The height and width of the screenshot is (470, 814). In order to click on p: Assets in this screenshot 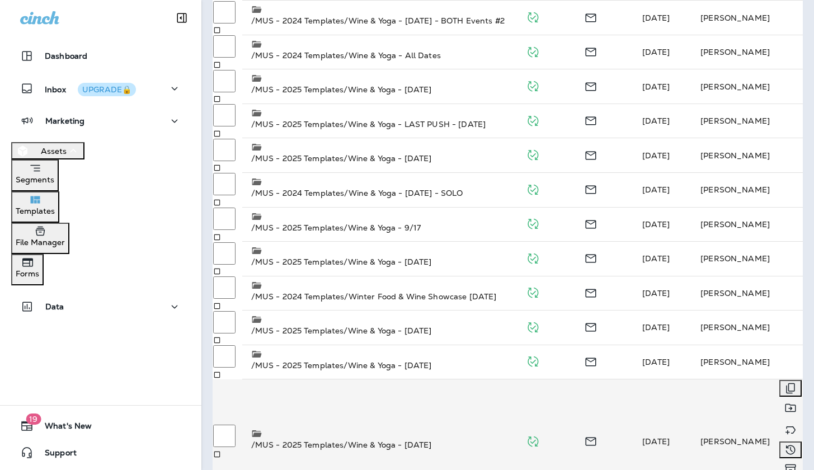, I will do `click(54, 151)`.